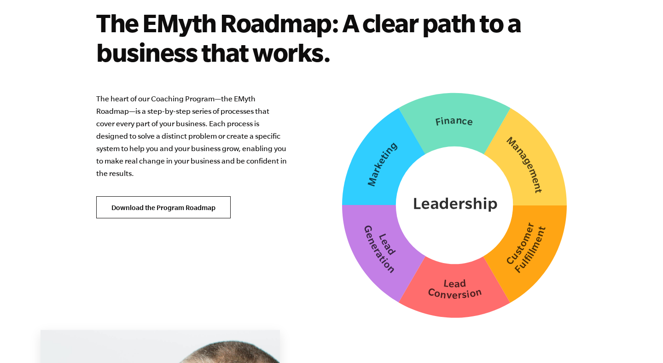 This screenshot has height=363, width=663. What do you see at coordinates (331, 37) in the screenshot?
I see `h2: The EMyth Roadmap: A clear path to a business that works.` at bounding box center [331, 37].